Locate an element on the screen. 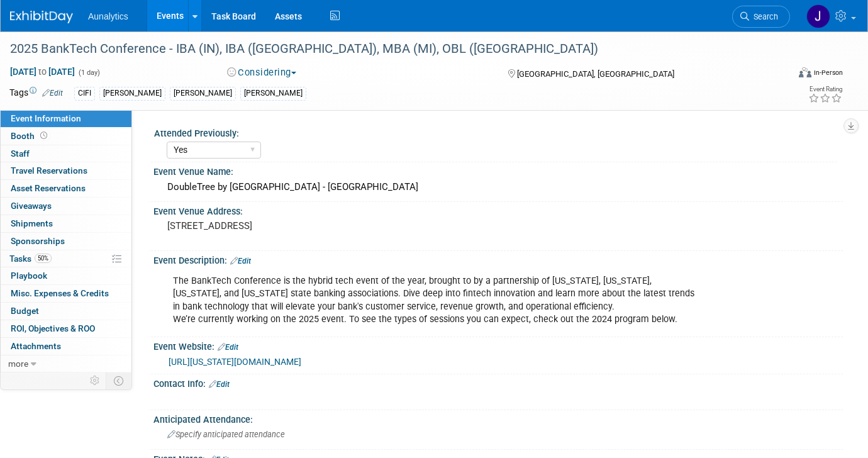 This screenshot has height=458, width=868. span: Attachments is located at coordinates (36, 346).